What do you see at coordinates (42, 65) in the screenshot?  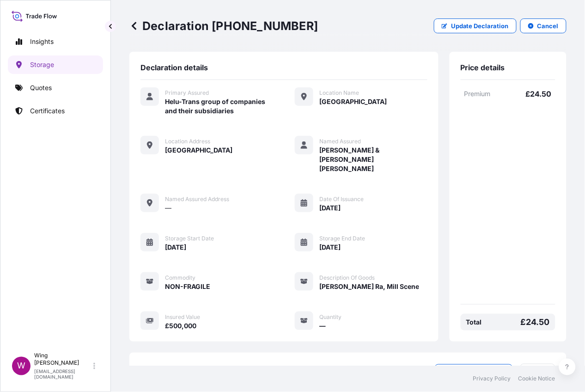 I see `p: Storage` at bounding box center [42, 65].